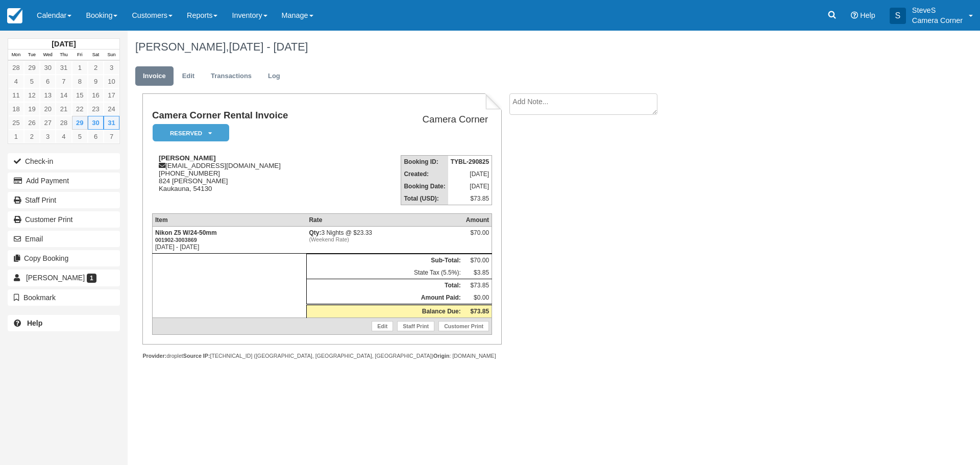  I want to click on a: 4, so click(16, 81).